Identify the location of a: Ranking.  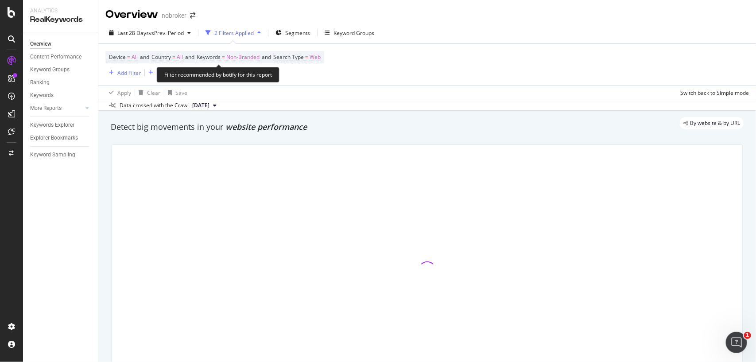
(61, 82).